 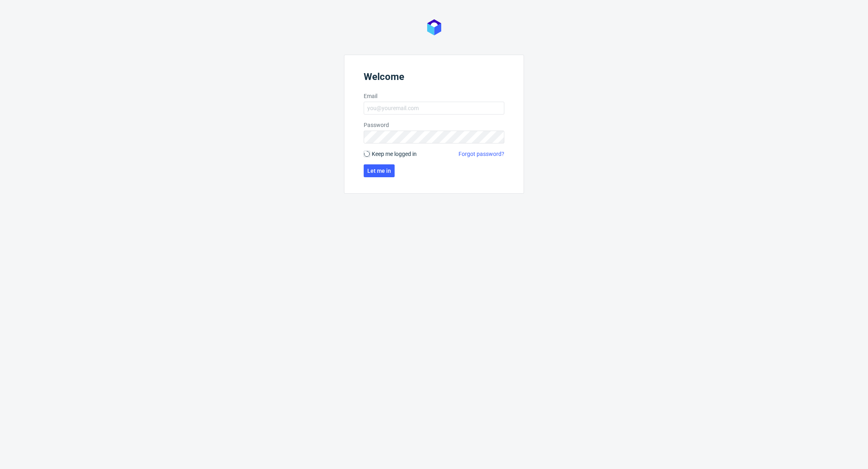 What do you see at coordinates (394, 154) in the screenshot?
I see `span: Keep me logged in` at bounding box center [394, 154].